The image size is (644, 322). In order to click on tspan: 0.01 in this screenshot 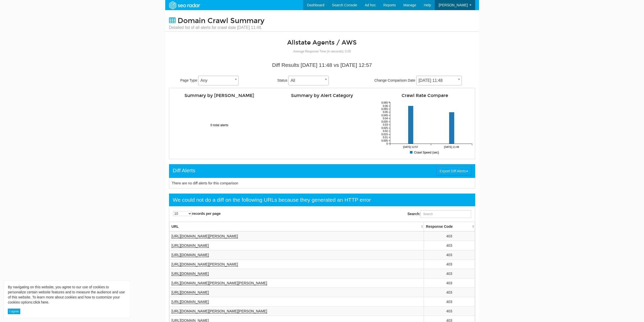, I will do `click(385, 137)`.